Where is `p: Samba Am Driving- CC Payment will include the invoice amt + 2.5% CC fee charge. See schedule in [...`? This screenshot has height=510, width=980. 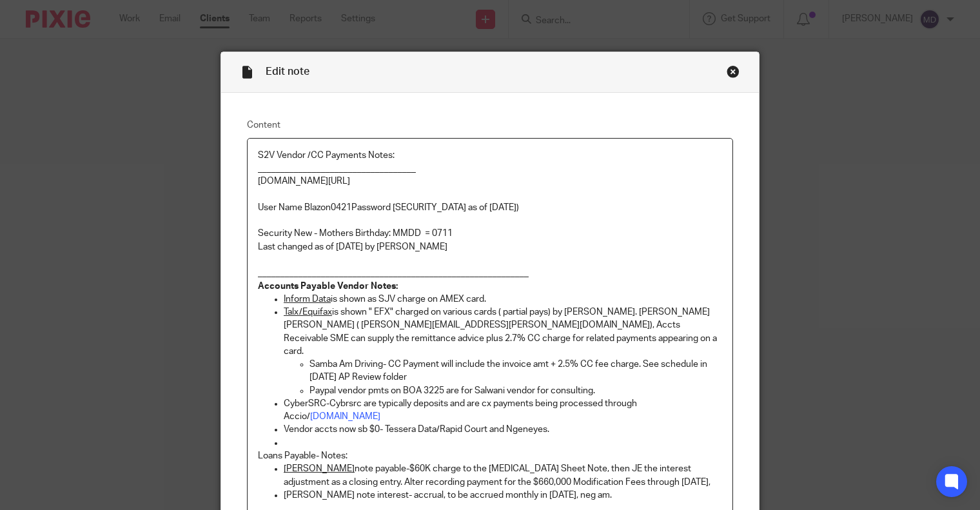
p: Samba Am Driving- CC Payment will include the invoice amt + 2.5% CC fee charge. See schedule in [... is located at coordinates (516, 371).